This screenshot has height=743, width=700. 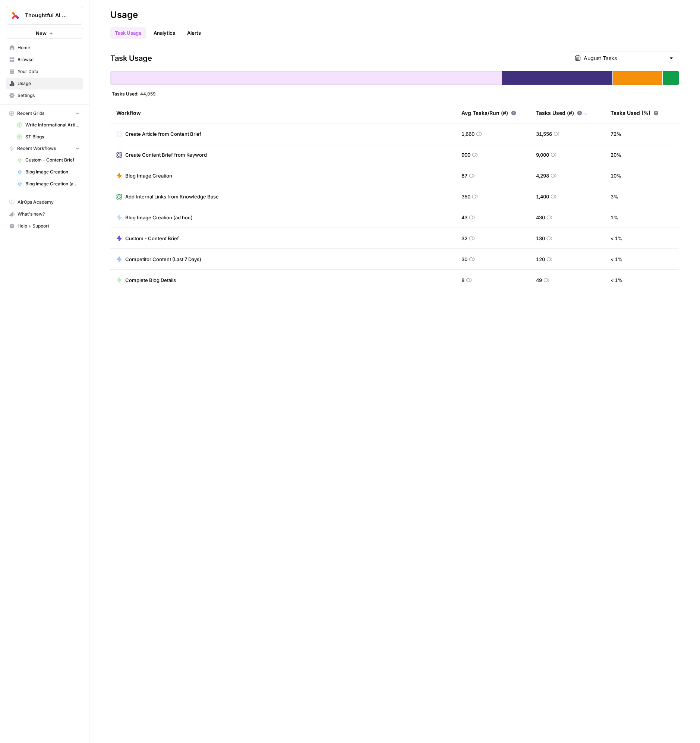 I want to click on div: Usage, so click(x=125, y=14).